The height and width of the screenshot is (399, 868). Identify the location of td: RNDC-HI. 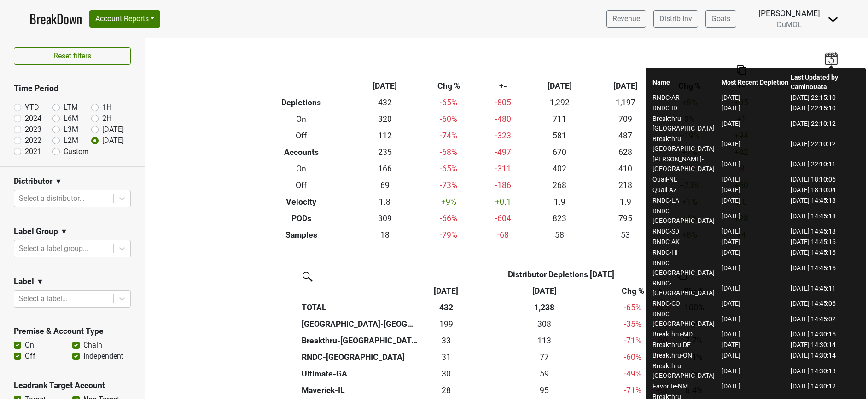
(686, 252).